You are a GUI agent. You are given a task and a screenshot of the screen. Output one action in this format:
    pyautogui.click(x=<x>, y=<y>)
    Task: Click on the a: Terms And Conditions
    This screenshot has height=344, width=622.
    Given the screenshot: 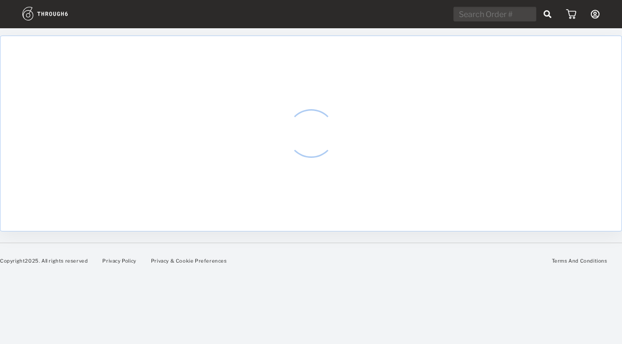 What is the action you would take?
    pyautogui.click(x=580, y=261)
    